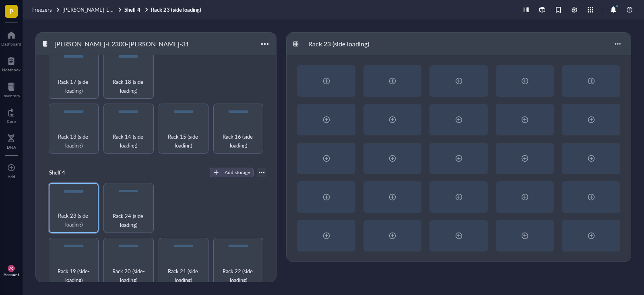  I want to click on a: Shelf 4Rack 23 (side loading), so click(163, 10).